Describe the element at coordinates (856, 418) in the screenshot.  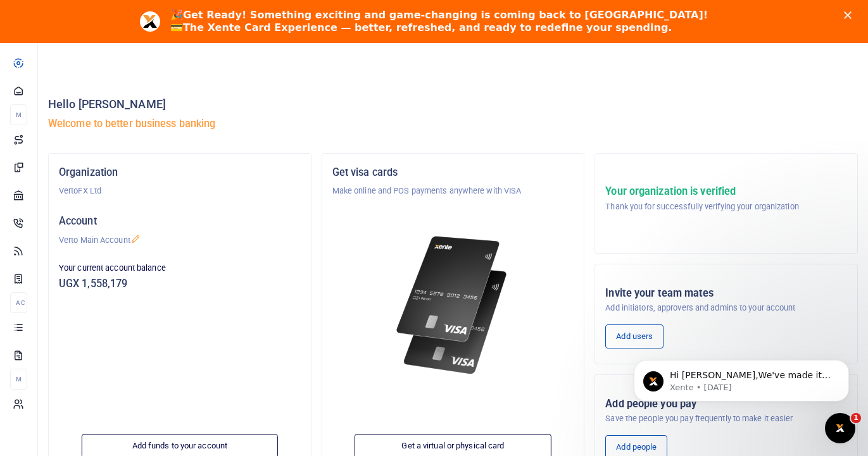
I see `span: 1` at that location.